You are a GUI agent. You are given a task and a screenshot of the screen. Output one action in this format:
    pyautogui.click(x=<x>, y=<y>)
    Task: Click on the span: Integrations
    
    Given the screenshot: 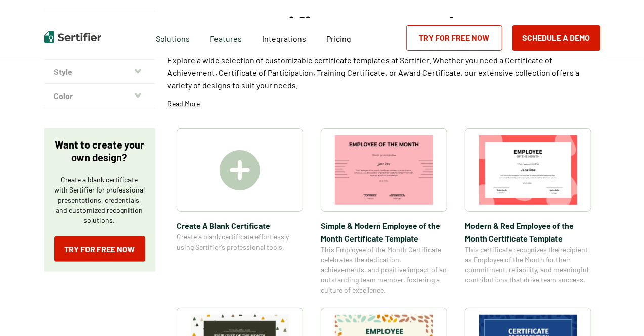 What is the action you would take?
    pyautogui.click(x=284, y=38)
    